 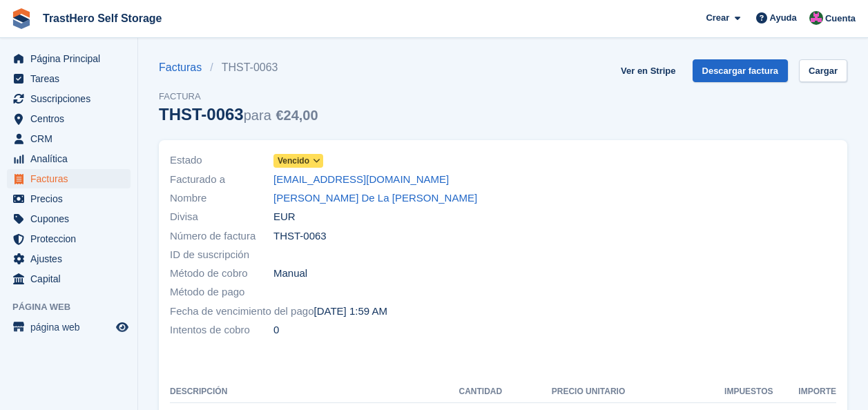 What do you see at coordinates (122, 327) in the screenshot?
I see `a: Vista previa de la tienda` at bounding box center [122, 327].